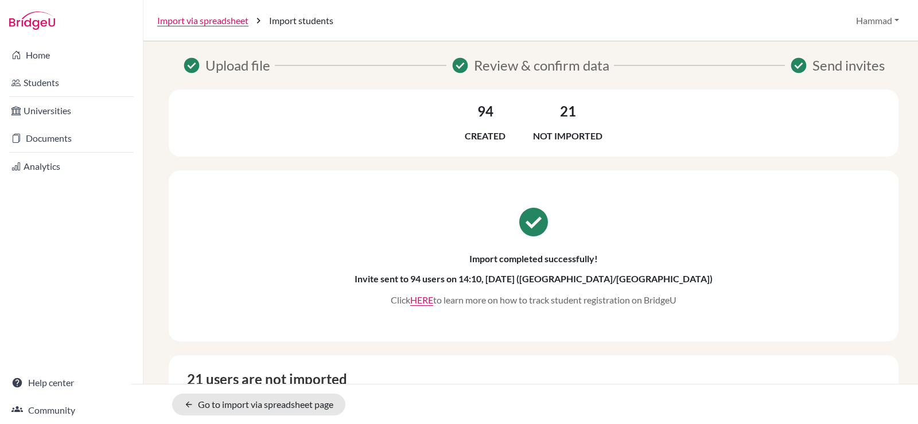 Image resolution: width=918 pixels, height=424 pixels. I want to click on a: Students, so click(71, 83).